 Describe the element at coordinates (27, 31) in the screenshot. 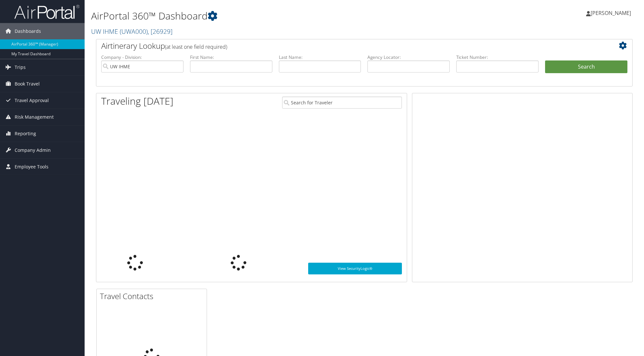

I see `span: Dashboards` at that location.